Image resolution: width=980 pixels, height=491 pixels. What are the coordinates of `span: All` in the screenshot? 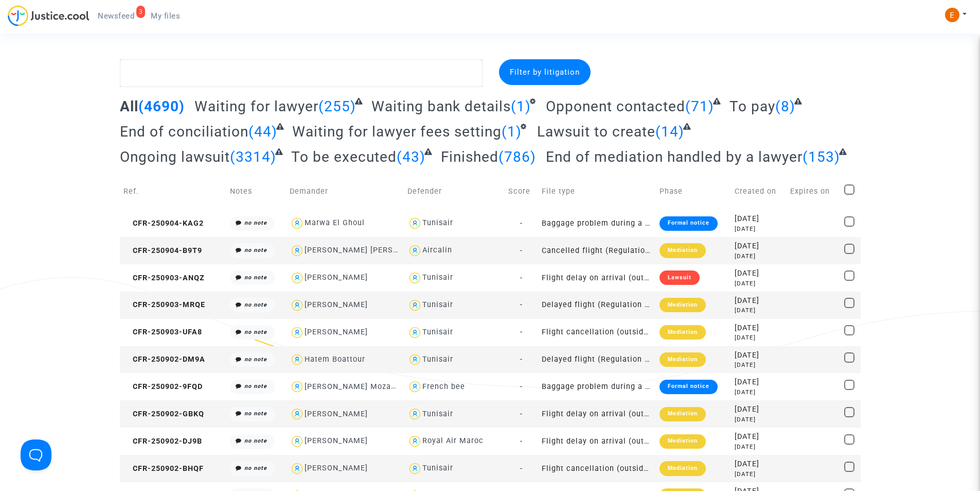 It's located at (129, 106).